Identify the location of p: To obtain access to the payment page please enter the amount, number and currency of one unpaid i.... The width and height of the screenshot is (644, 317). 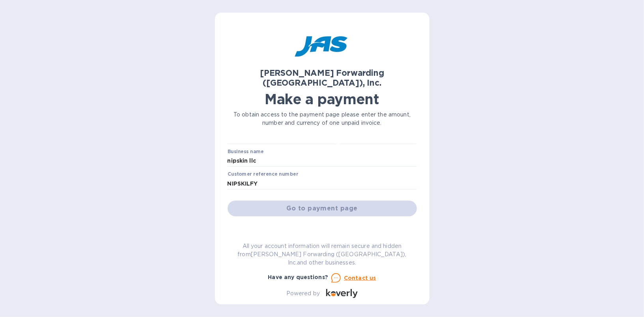
(322, 119).